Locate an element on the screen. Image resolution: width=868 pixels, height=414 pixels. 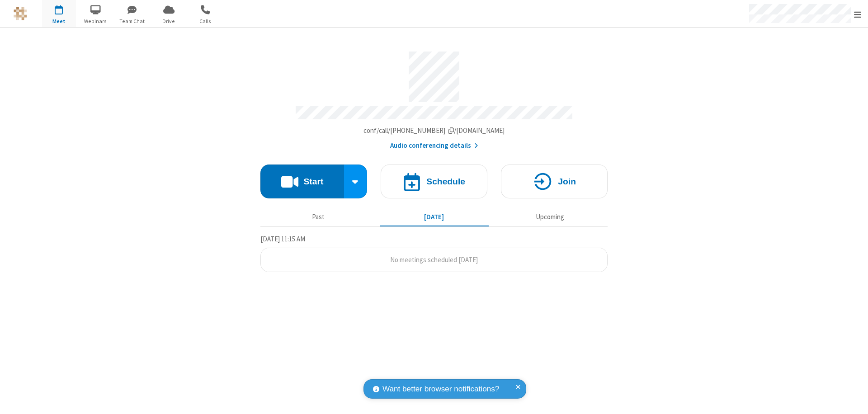
div: Start conference options is located at coordinates (356, 181).